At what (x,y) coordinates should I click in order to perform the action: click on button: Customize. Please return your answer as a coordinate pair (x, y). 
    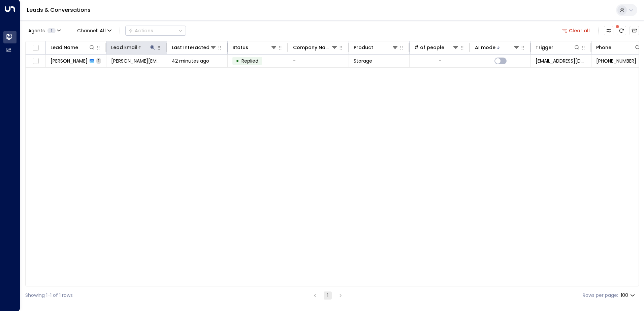
    Looking at the image, I should click on (609, 31).